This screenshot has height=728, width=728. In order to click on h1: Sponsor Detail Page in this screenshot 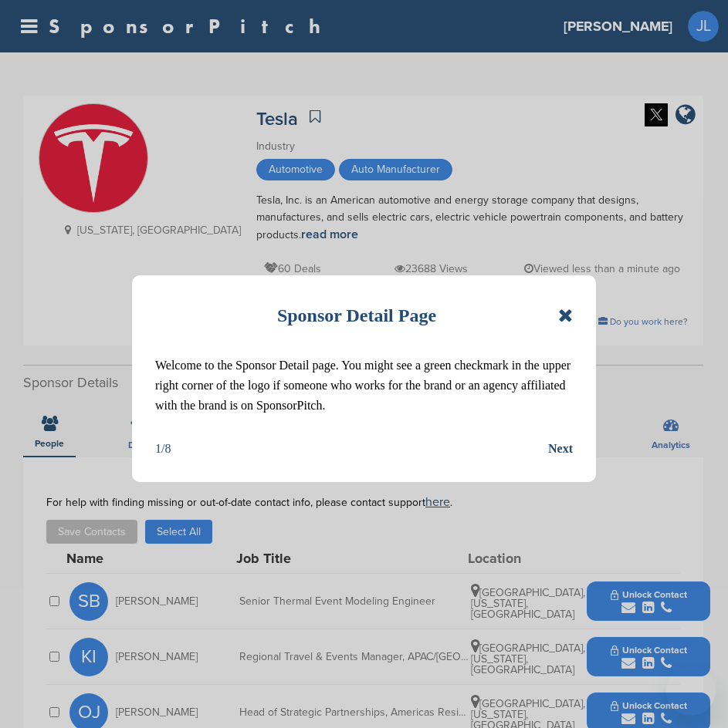, I will do `click(356, 316)`.